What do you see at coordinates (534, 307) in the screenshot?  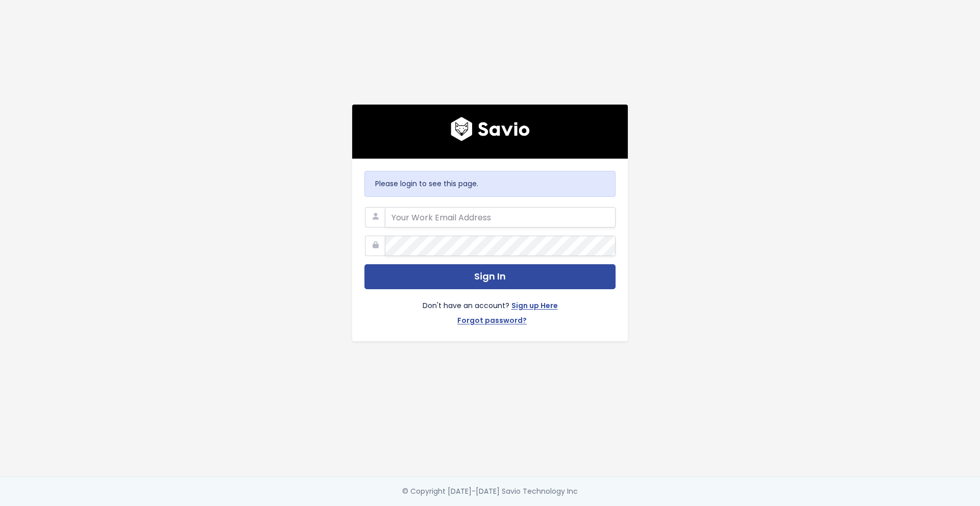 I see `a: Sign up Here` at bounding box center [534, 307].